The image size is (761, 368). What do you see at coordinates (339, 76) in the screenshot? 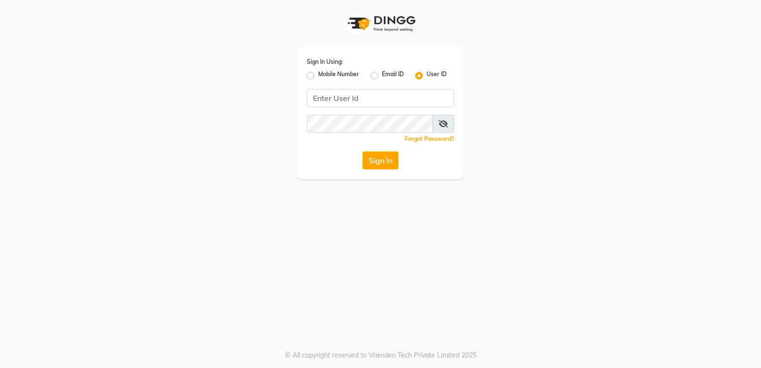
I see `label: Mobile Number` at bounding box center [339, 76].